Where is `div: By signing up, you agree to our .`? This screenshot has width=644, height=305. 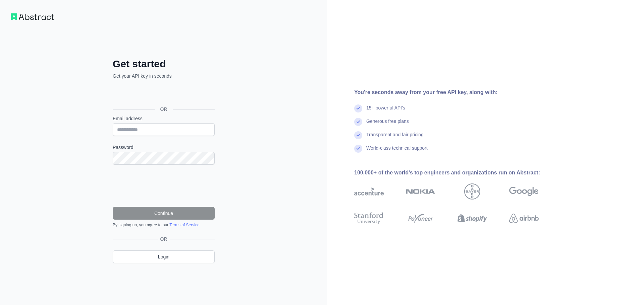
div: By signing up, you agree to our . is located at coordinates (164, 225).